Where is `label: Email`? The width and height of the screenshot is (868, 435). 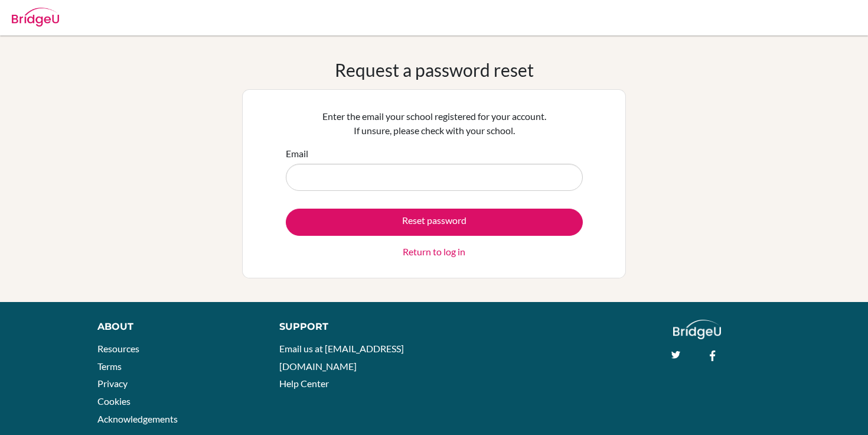
label: Email is located at coordinates (297, 154).